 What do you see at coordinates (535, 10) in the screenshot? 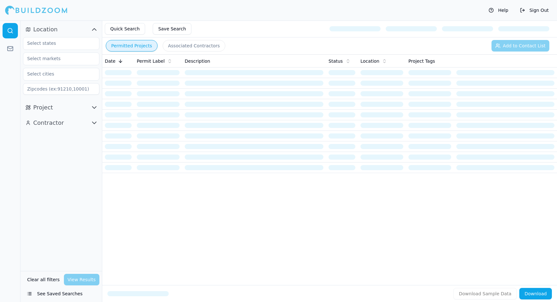
I see `button: Sign Out` at bounding box center [535, 10].